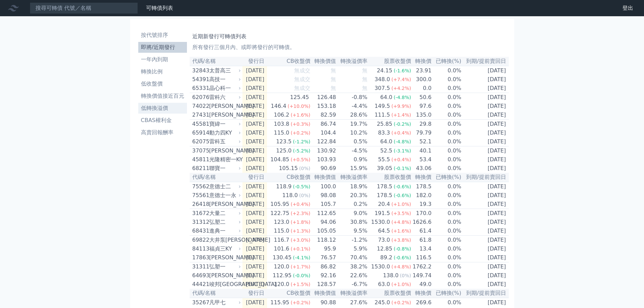 The image size is (644, 308). I want to click on div: 69822, so click(200, 240).